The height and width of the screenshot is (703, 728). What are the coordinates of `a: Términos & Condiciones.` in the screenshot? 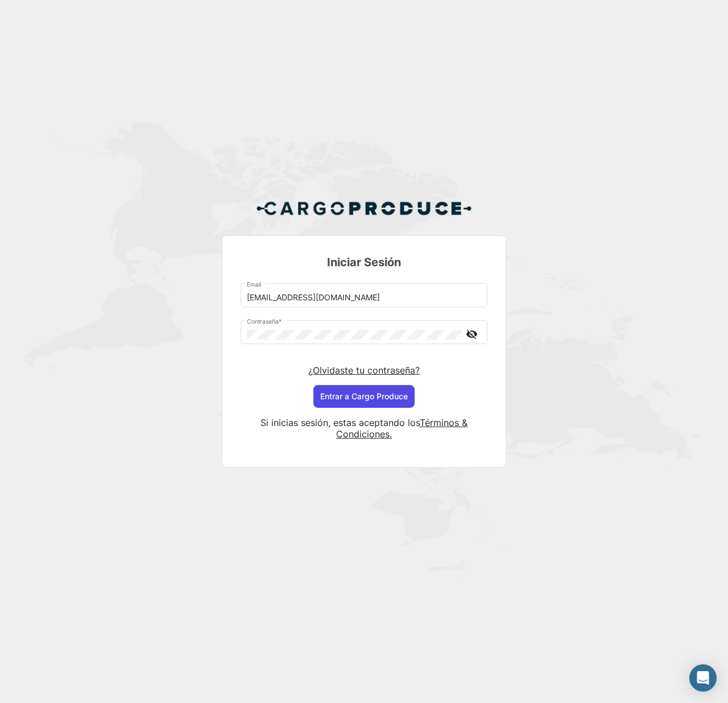 It's located at (402, 428).